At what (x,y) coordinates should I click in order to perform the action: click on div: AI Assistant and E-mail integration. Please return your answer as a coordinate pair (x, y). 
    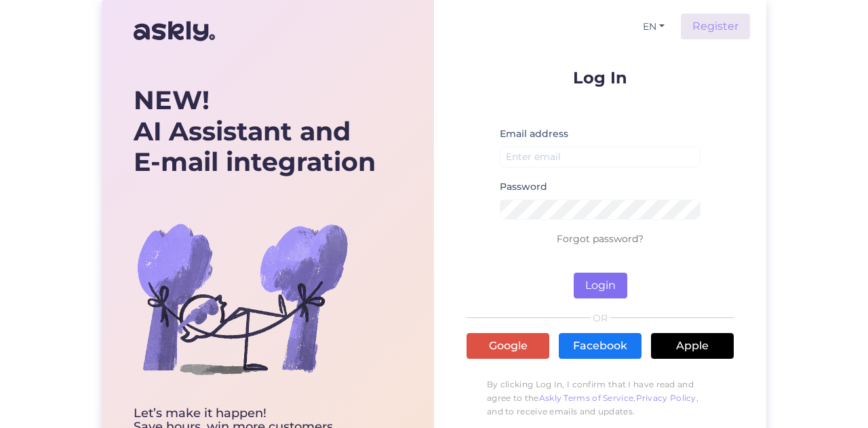
    Looking at the image, I should click on (255, 131).